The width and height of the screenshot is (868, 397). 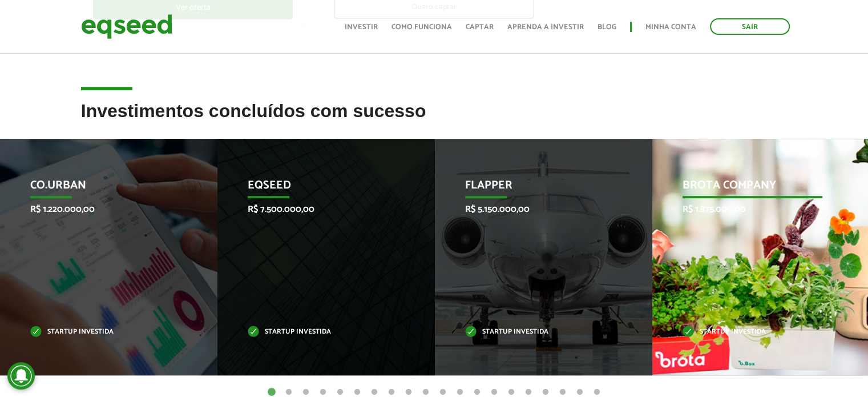 I want to click on p: R$ 5.150.000,00, so click(x=536, y=209).